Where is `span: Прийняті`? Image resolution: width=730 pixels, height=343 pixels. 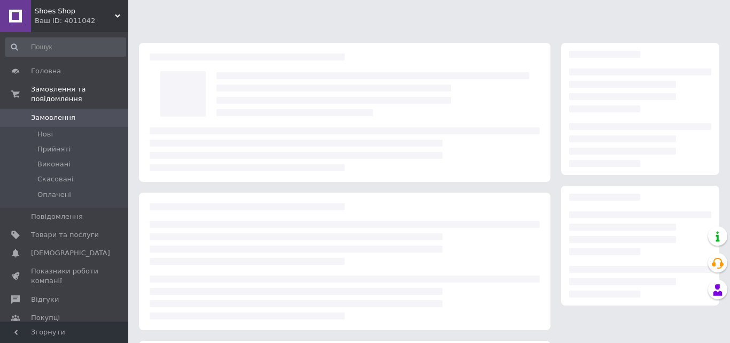
span: Прийняті is located at coordinates (54, 149).